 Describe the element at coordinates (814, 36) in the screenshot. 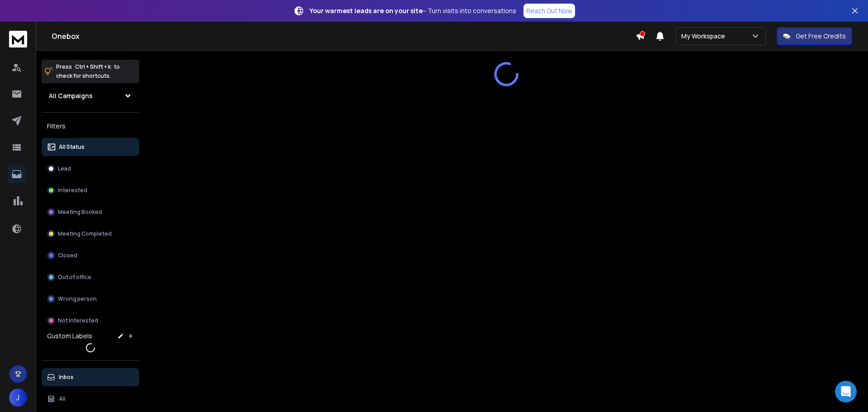

I see `button: Get Free Credits` at that location.